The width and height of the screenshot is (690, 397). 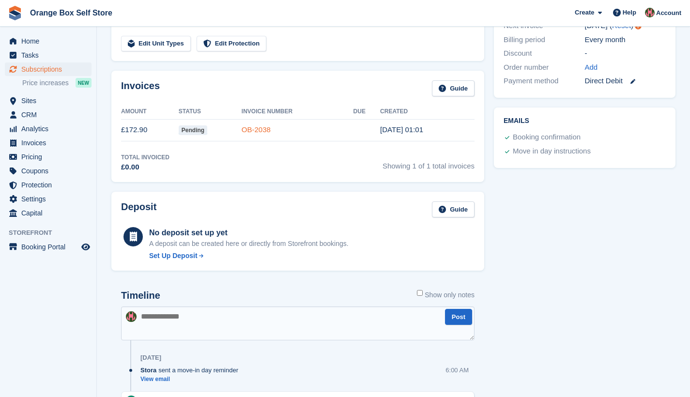 I want to click on div: £0.00, so click(x=145, y=167).